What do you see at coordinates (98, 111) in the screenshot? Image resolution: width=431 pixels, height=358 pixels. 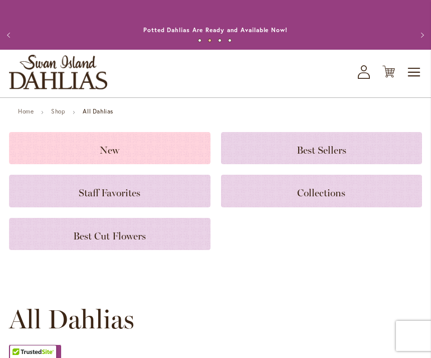 I see `strong: All Dahlias` at bounding box center [98, 111].